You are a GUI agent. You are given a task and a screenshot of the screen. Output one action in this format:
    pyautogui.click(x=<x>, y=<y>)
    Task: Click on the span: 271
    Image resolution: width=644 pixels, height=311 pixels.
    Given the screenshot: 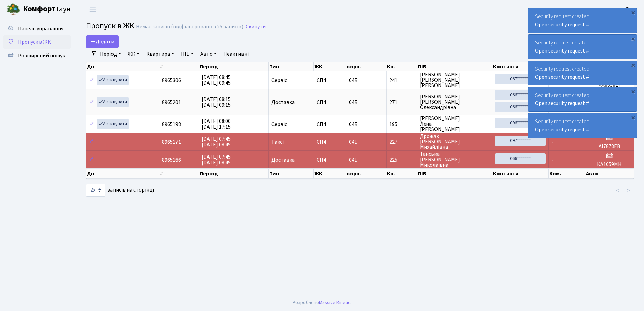 What is the action you would take?
    pyautogui.click(x=402, y=102)
    